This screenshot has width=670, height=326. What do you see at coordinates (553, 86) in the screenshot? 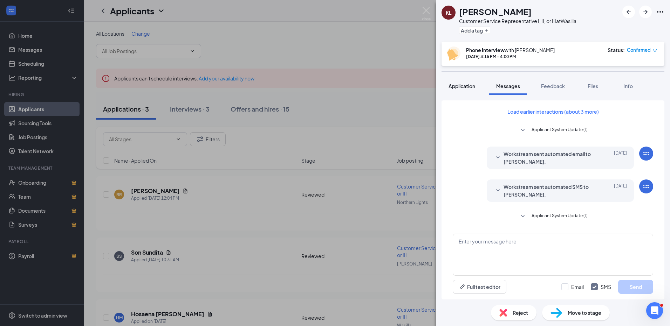
I see `span: Feedback` at bounding box center [553, 86].